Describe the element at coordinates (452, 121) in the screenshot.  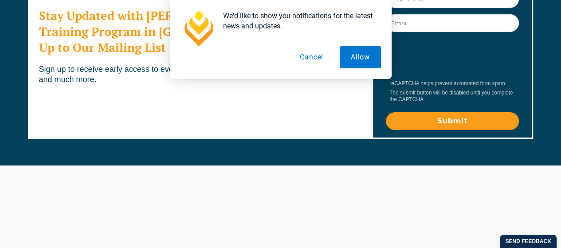
I see `input: Submit` at that location.